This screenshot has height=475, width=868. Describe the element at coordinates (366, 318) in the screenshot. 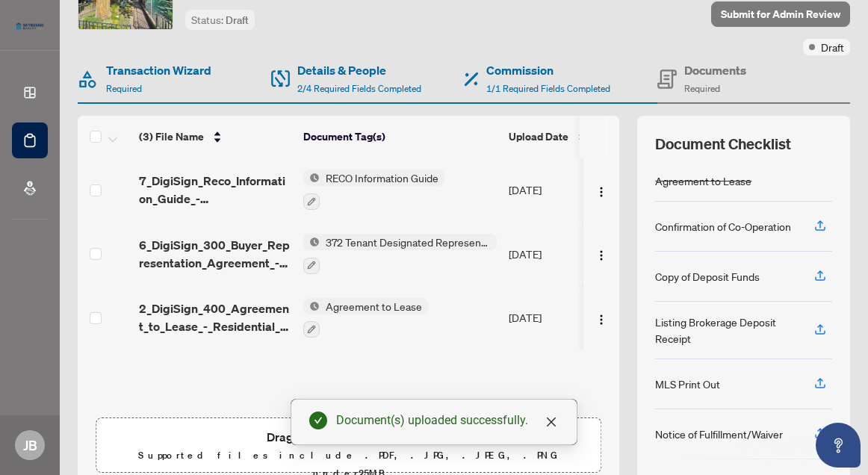

I see `button: Status IconAgreement to Lease` at that location.